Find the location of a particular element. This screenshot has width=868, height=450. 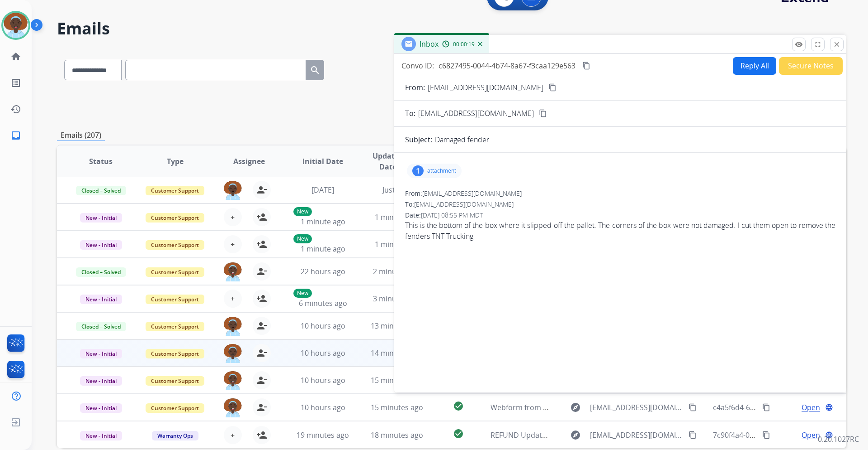

span: 22 hours ago is located at coordinates (323, 271).